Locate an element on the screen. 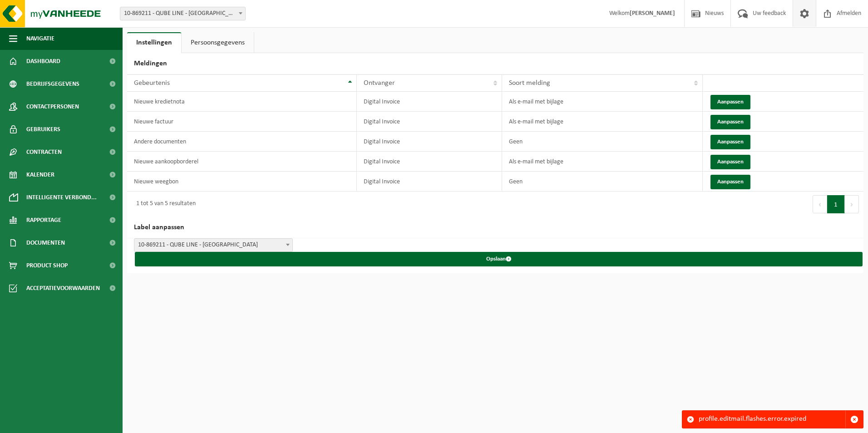 This screenshot has width=868, height=433. span: Gebeurtenis is located at coordinates (152, 83).